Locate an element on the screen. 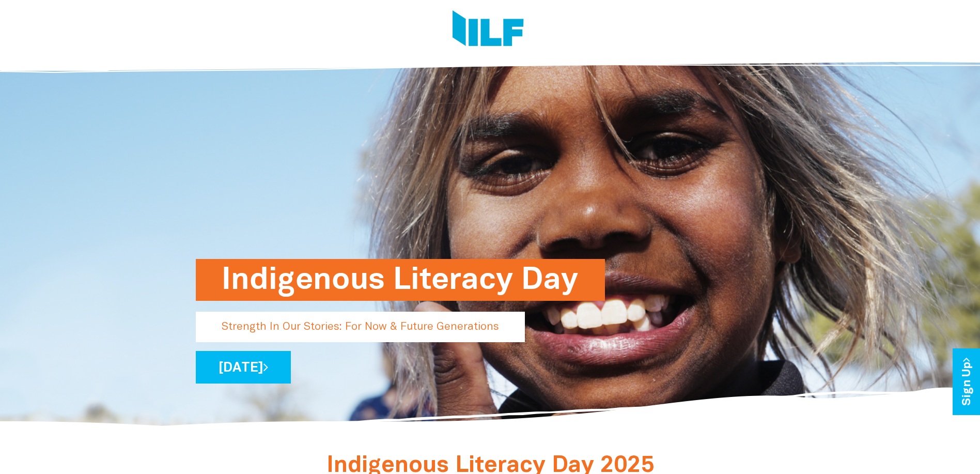 The height and width of the screenshot is (474, 980). img: Logo is located at coordinates (488, 29).